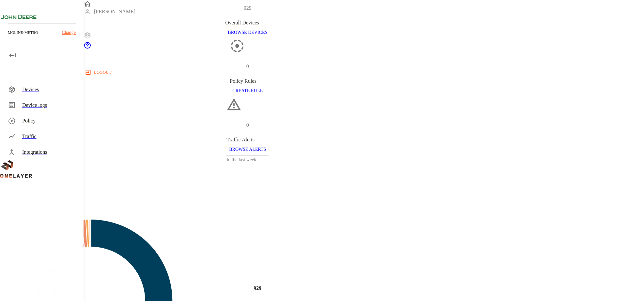 The height and width of the screenshot is (301, 619). I want to click on h3: In the last week, so click(247, 160).